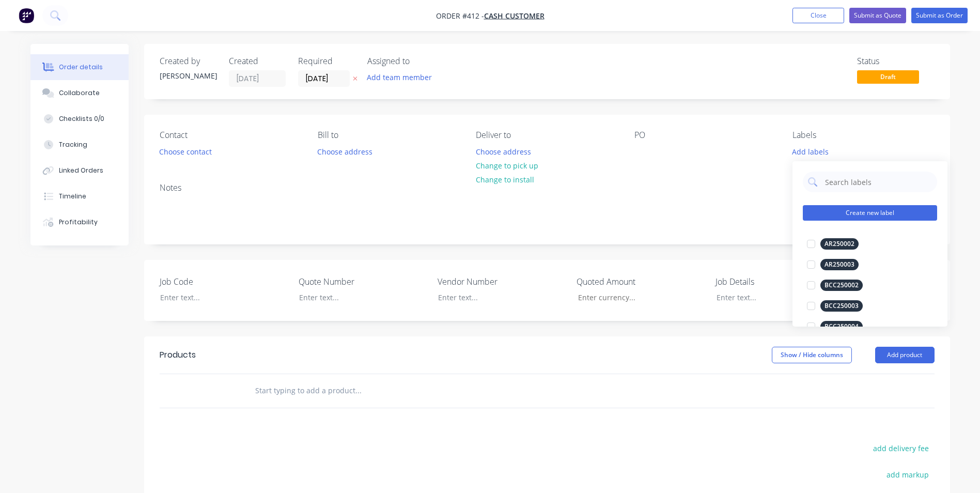  What do you see at coordinates (514, 15) in the screenshot?
I see `a: Cash Customer` at bounding box center [514, 15].